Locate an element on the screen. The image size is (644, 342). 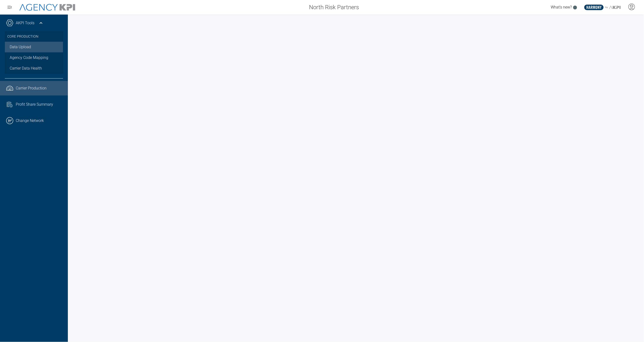
img: AgencyKPI is located at coordinates (47, 7).